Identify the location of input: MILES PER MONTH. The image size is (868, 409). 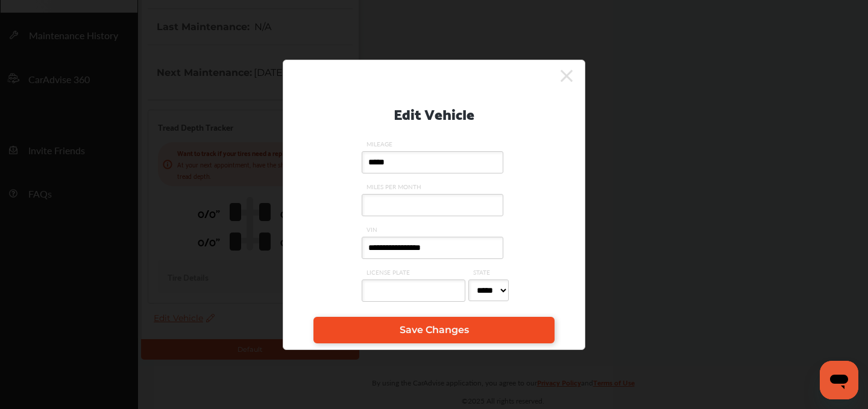
(432, 204).